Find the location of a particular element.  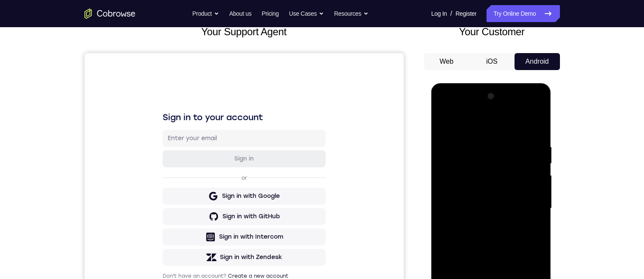

p: or is located at coordinates (159, 125).